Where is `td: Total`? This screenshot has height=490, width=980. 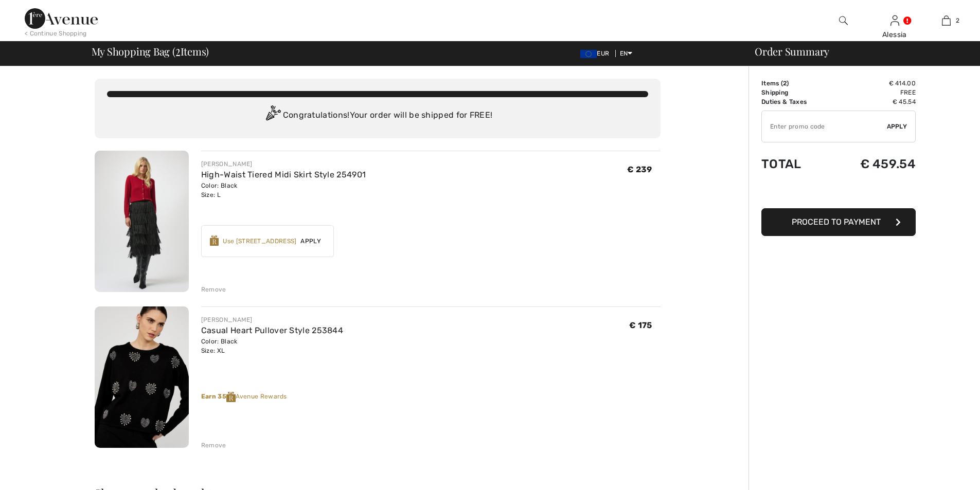
td: Total is located at coordinates (796, 164).